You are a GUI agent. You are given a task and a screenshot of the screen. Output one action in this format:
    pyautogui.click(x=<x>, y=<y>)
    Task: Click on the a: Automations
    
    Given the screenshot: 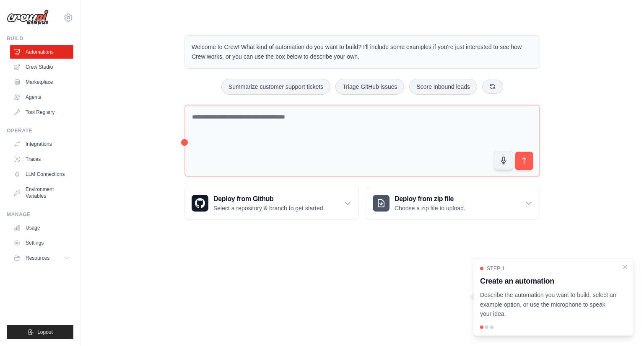 What is the action you would take?
    pyautogui.click(x=42, y=52)
    